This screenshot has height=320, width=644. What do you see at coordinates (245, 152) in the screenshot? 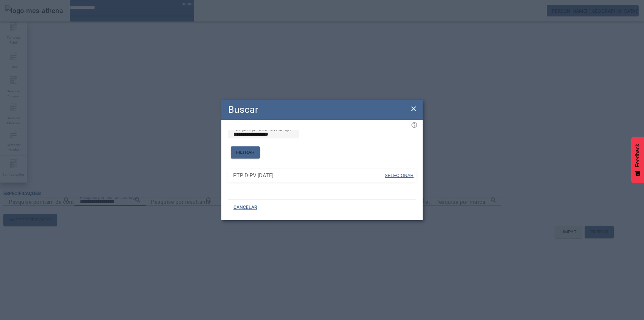
I see `button: FILTRAR` at bounding box center [245, 152].